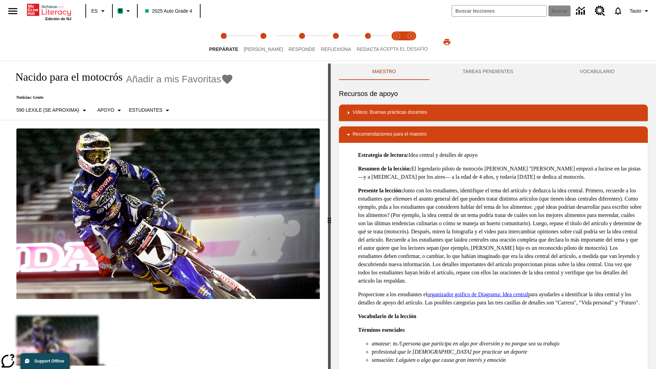 This screenshot has width=656, height=369. I want to click on button: Abrir el menú lateral, so click(13, 11).